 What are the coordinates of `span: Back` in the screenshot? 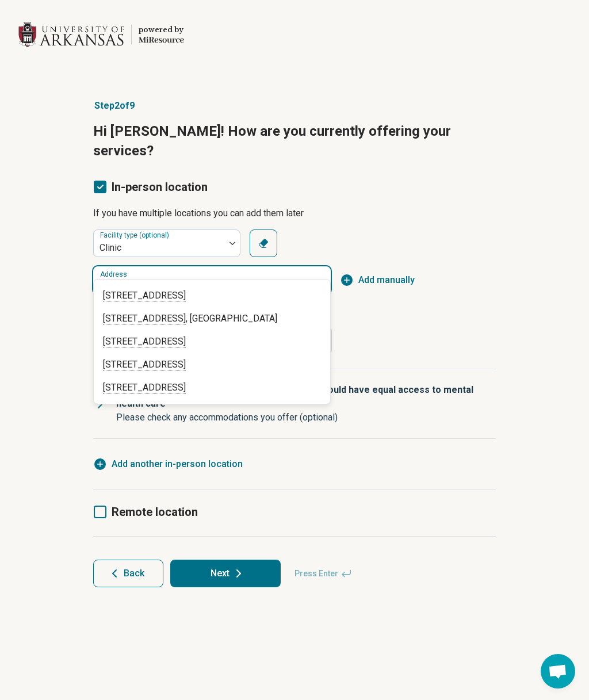 It's located at (134, 574).